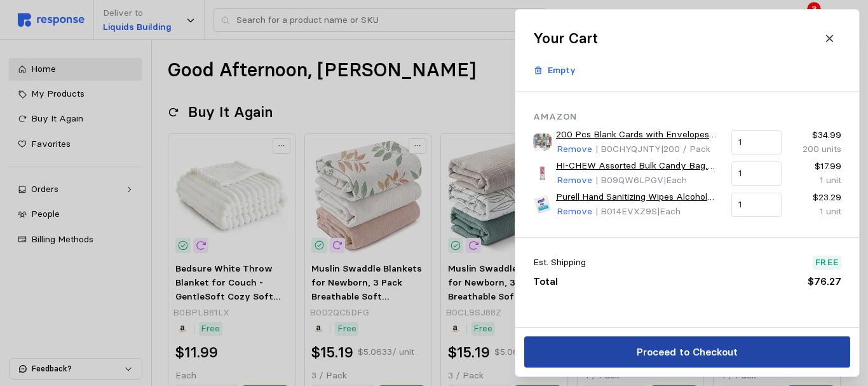 The width and height of the screenshot is (868, 386). I want to click on button: Proceed to Checkout, so click(687, 351).